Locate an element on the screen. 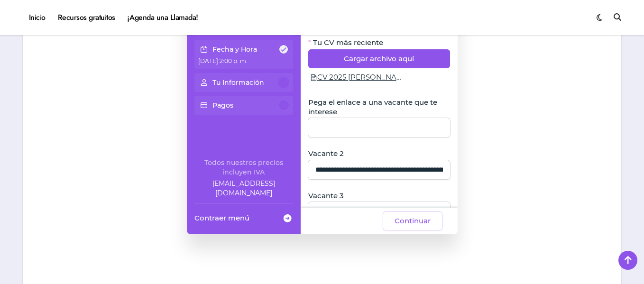  p: Pagos is located at coordinates (223, 105).